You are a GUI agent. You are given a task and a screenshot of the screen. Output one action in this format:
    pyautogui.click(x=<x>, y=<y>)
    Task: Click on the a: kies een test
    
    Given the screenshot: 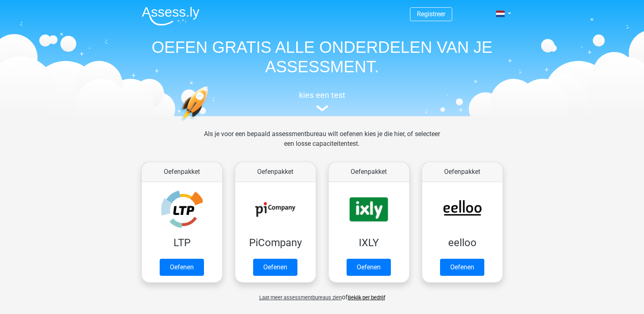 What is the action you would take?
    pyautogui.click(x=322, y=101)
    